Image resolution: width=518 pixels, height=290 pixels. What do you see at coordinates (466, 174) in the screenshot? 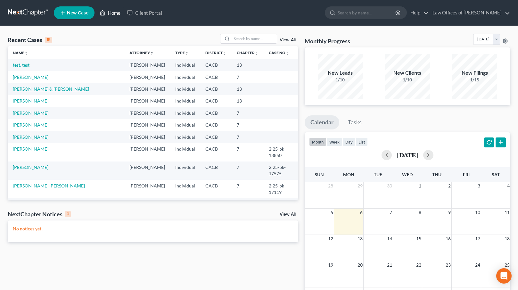
I see `span: Fri` at bounding box center [466, 174].